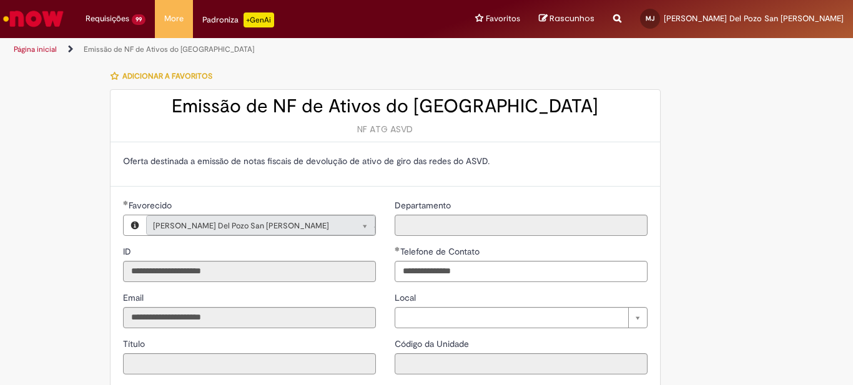 This screenshot has width=853, height=385. I want to click on button: Adicionar a Favoritos, so click(164, 76).